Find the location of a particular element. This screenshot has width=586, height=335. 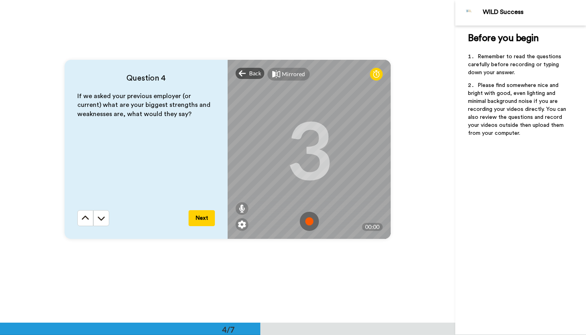

div: 00:00 is located at coordinates (373, 227).